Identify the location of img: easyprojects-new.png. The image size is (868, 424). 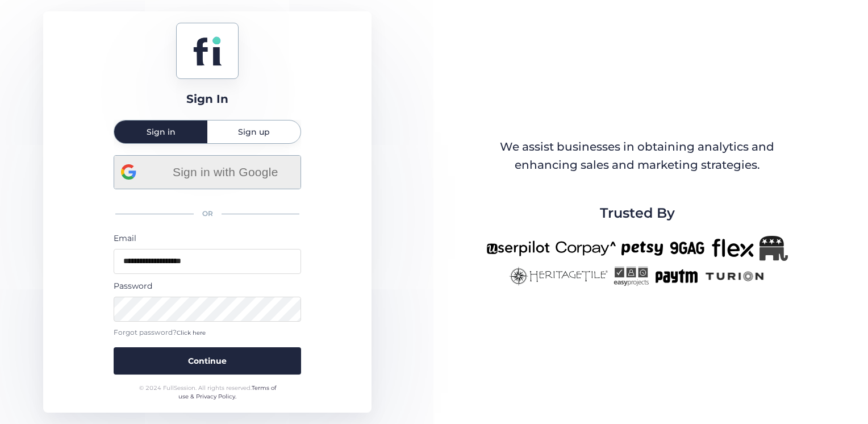
(631, 276).